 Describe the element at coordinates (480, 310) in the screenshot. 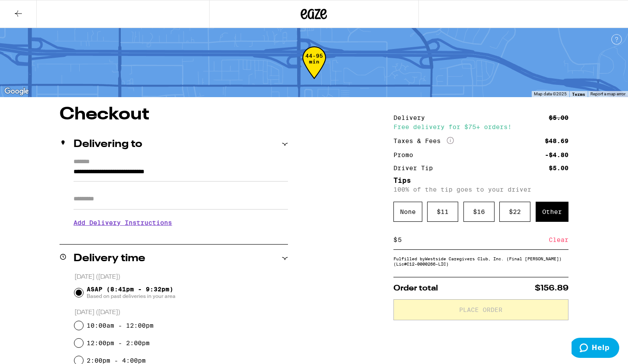

I see `span: Place Order` at that location.